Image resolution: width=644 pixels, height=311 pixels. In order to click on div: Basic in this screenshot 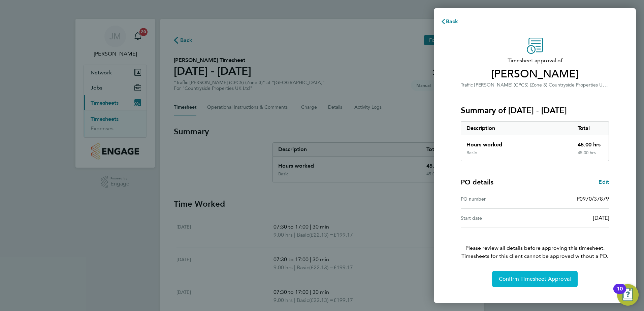, I will do `click(472, 153)`.